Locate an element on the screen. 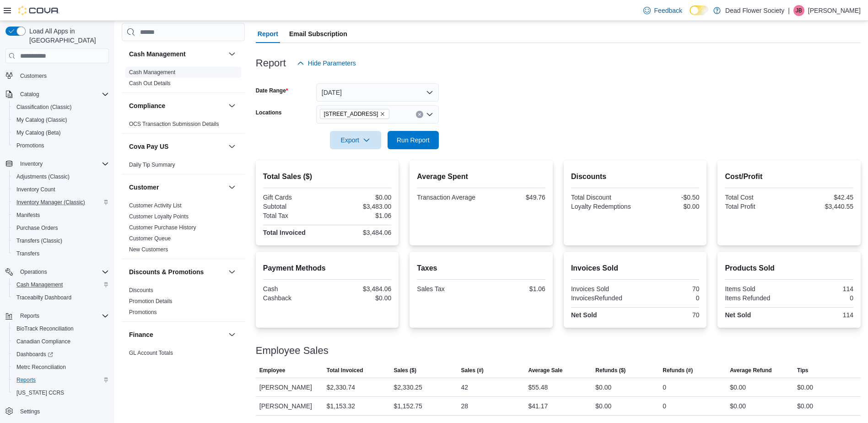 Image resolution: width=868 pixels, height=423 pixels. button: Run Report is located at coordinates (413, 140).